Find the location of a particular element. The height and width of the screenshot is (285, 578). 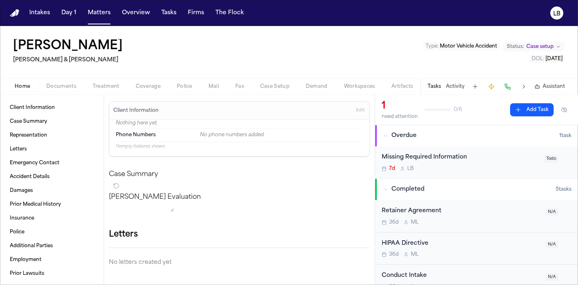

span: 0 / 6 is located at coordinates (458, 110).